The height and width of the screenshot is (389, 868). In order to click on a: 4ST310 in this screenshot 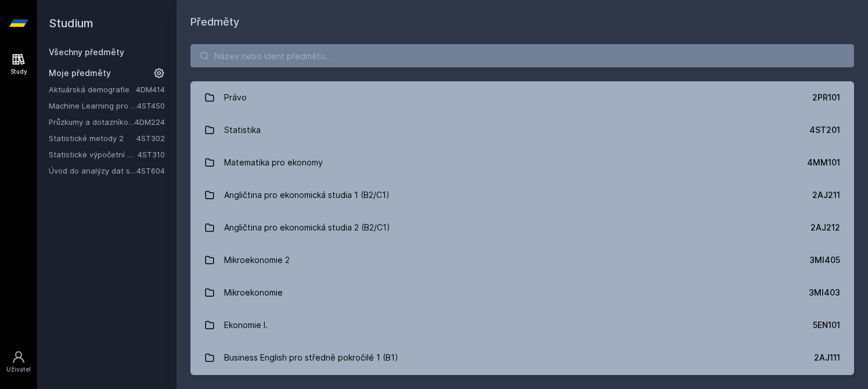, I will do `click(151, 155)`.